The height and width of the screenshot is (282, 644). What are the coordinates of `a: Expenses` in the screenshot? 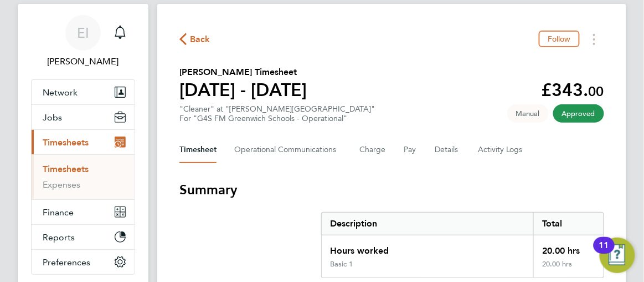 It's located at (61, 184).